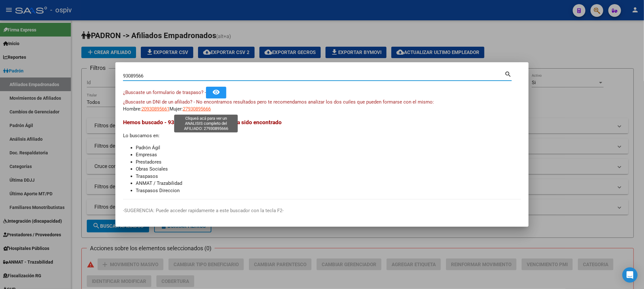  Describe the element at coordinates (328, 162) in the screenshot. I see `li: Prestadores` at that location.